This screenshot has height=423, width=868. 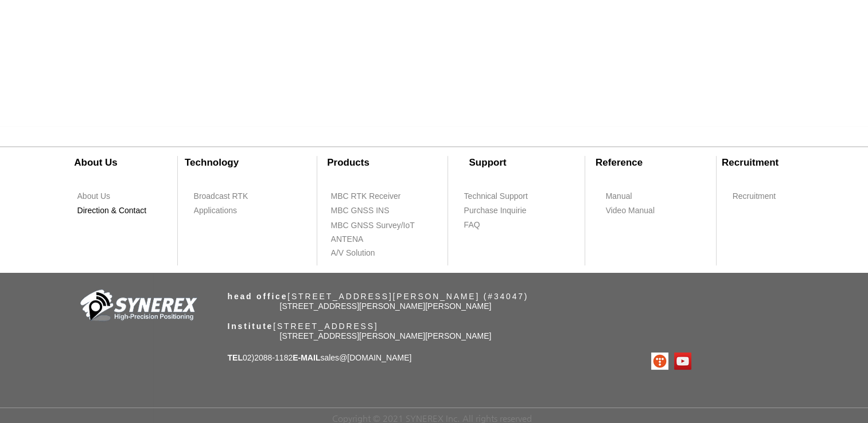 What do you see at coordinates (363, 253) in the screenshot?
I see `a: A/V Solution` at bounding box center [363, 253].